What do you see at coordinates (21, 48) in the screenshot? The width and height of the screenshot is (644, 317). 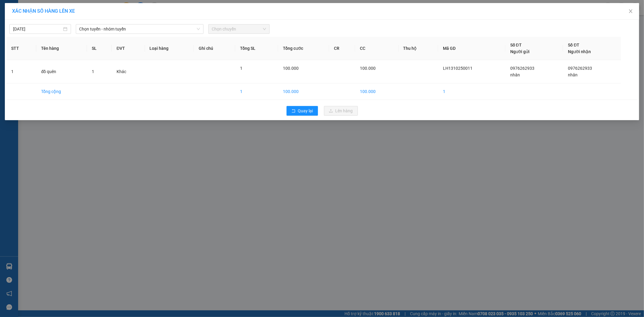 I see `th: STT` at bounding box center [21, 48].